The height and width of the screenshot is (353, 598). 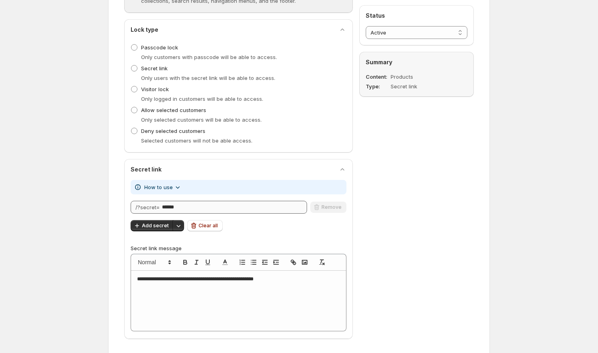 What do you see at coordinates (416, 16) in the screenshot?
I see `h2: Status` at bounding box center [416, 16].